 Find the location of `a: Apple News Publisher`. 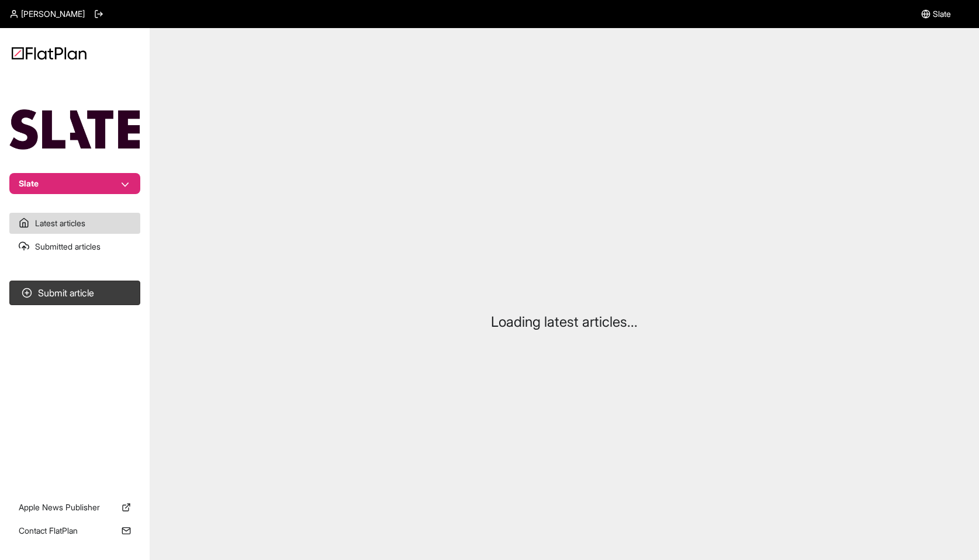

a: Apple News Publisher is located at coordinates (75, 508).